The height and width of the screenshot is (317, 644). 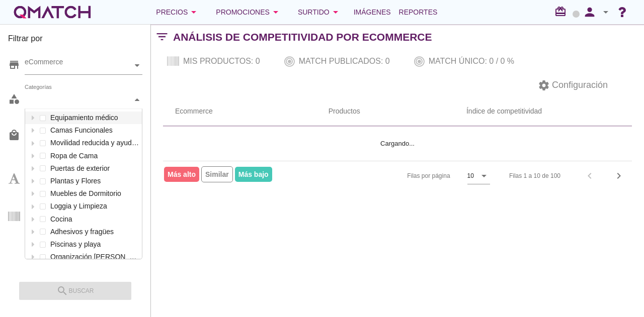 I want to click on div: Surtido, so click(x=320, y=12).